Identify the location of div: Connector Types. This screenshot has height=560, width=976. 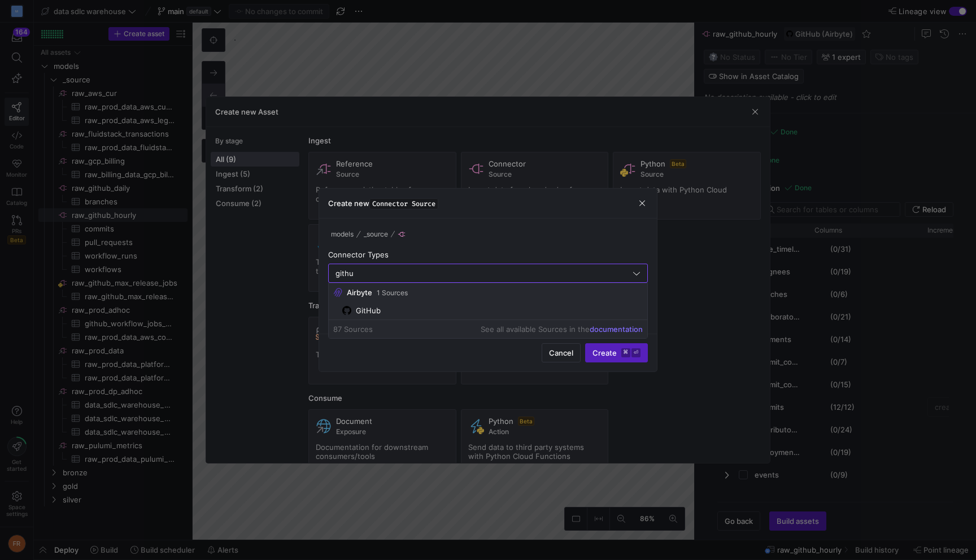
(488, 255).